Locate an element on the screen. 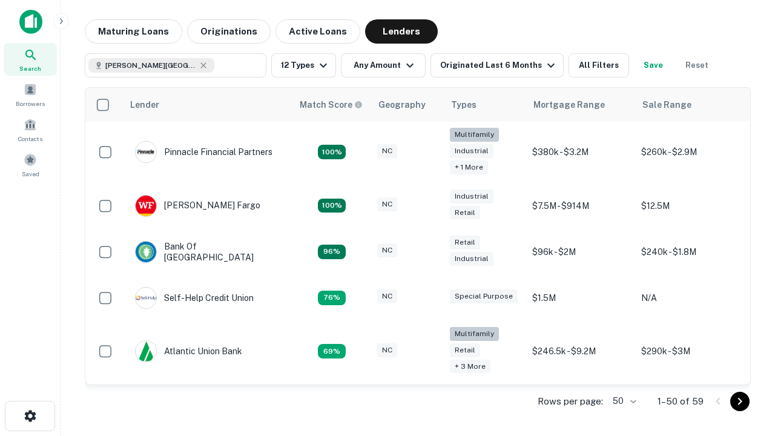 The image size is (775, 436). span: Borrowers is located at coordinates (30, 104).